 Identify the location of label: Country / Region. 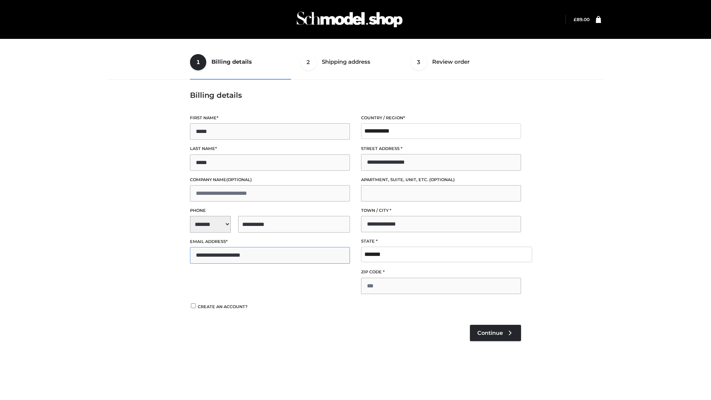
(441, 118).